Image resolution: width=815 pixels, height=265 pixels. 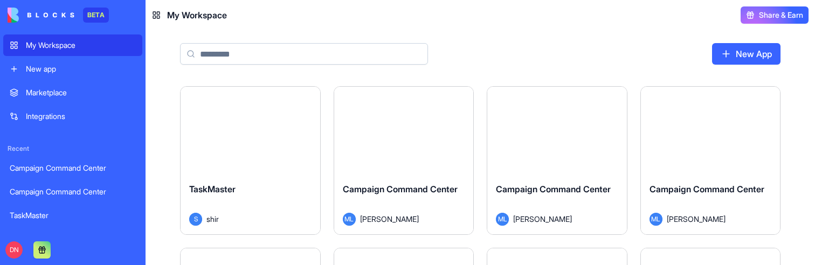 What do you see at coordinates (41, 15) in the screenshot?
I see `img: logo` at bounding box center [41, 15].